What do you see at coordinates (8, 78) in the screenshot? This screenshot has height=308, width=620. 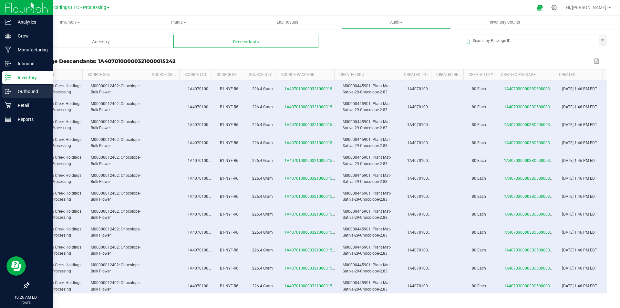 I see `inline-svg: Inventory` at bounding box center [8, 78].